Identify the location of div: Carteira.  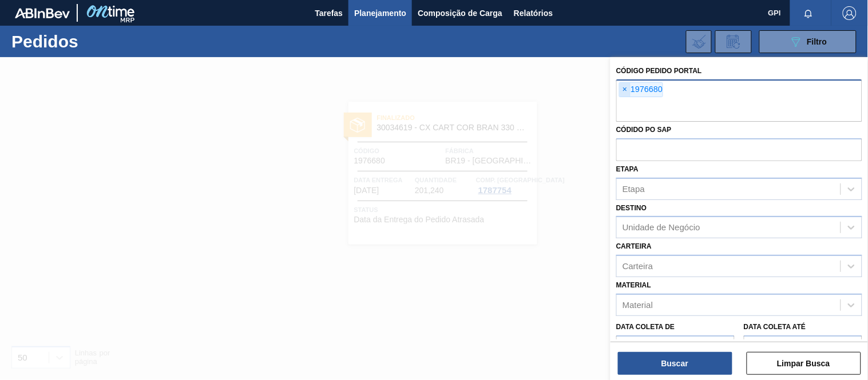
(638, 267).